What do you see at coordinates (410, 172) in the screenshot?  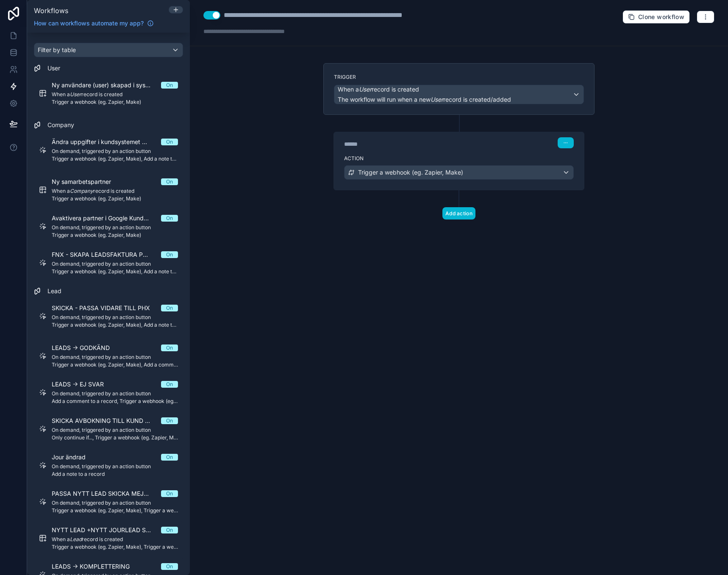 I see `span: Trigger a webhook (eg. Zapier, Make)` at bounding box center [410, 172].